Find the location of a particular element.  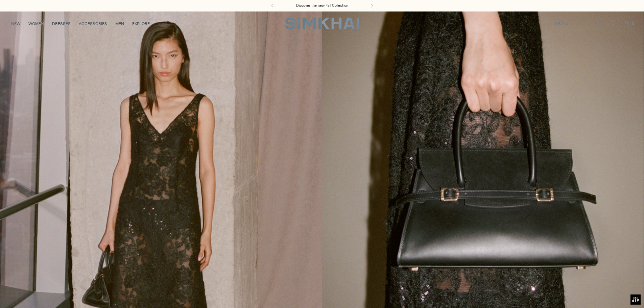

a: Go to the account page is located at coordinates (598, 24).